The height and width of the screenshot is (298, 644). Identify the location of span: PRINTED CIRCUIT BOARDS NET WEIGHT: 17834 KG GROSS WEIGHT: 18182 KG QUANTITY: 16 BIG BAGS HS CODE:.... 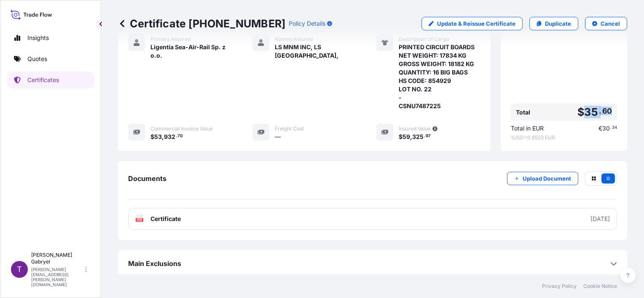
(437, 77).